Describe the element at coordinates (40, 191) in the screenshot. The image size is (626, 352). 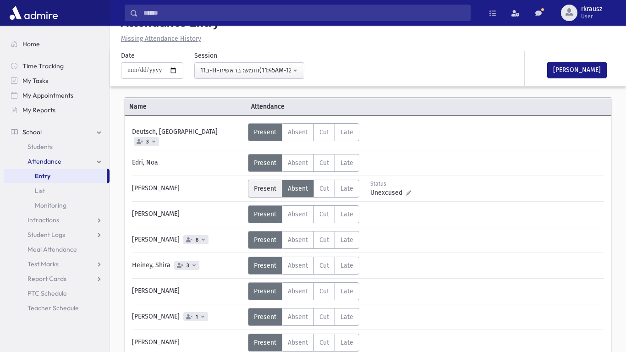
I see `span: List` at that location.